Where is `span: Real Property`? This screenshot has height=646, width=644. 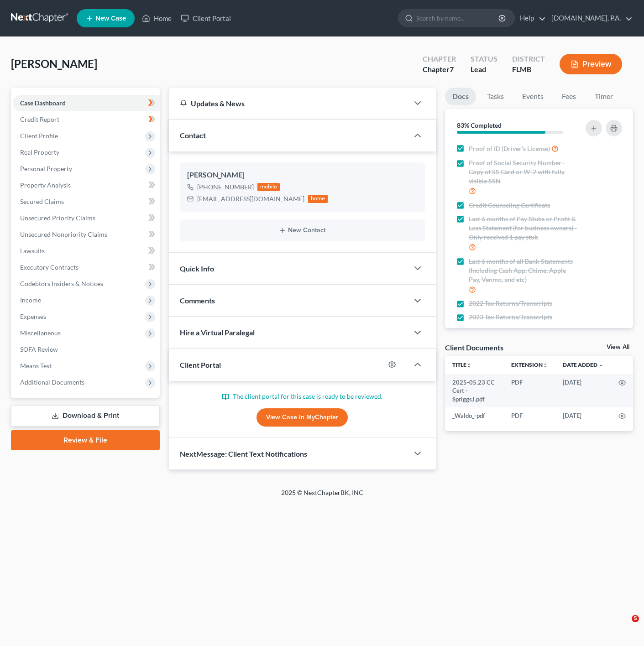
span: Real Property is located at coordinates (40, 152).